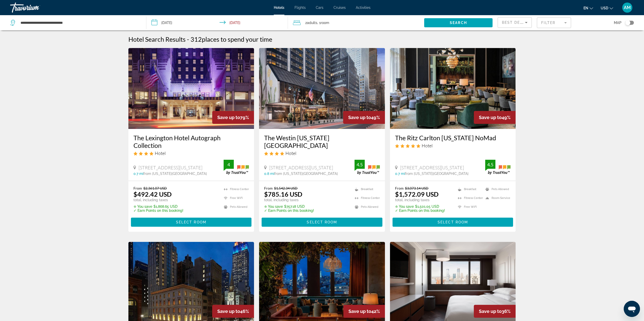 This screenshot has width=644, height=321. I want to click on button: Check-in date: Dec 17, 2025 Check-out date: Dec 19, 2025, so click(217, 23).